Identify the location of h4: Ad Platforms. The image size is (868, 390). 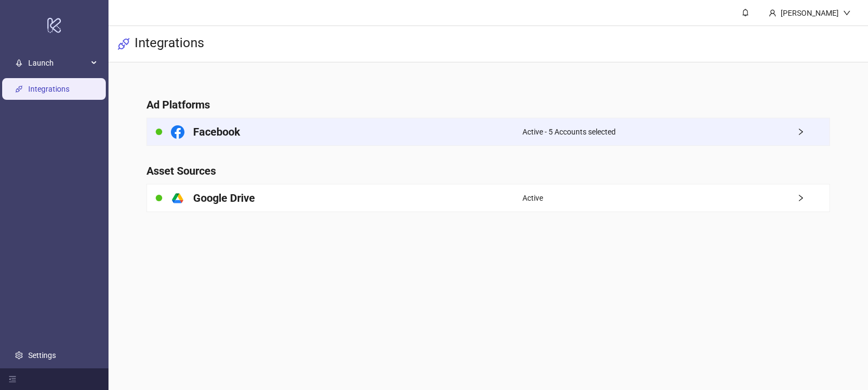
(488, 105).